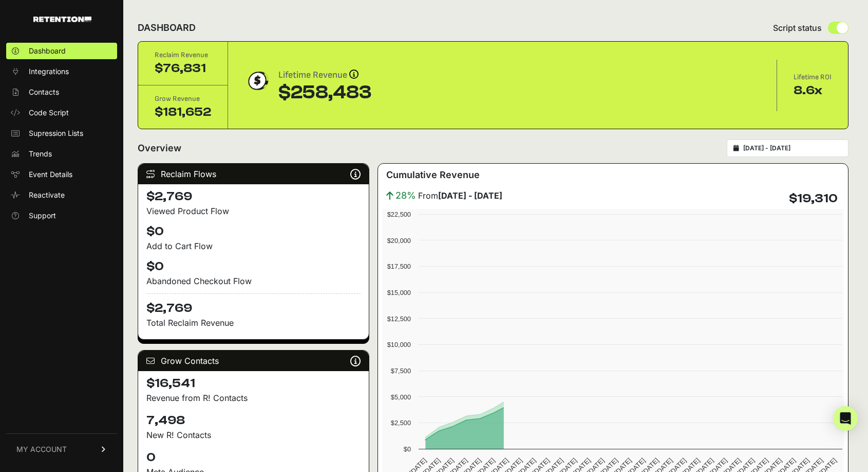  Describe the element at coordinates (253, 435) in the screenshot. I see `p: New R! Contacts` at that location.